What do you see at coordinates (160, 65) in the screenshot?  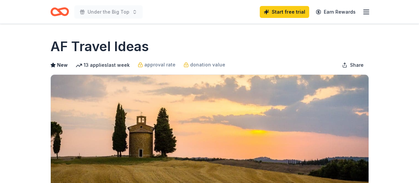 I see `span: approval rate` at bounding box center [160, 65].